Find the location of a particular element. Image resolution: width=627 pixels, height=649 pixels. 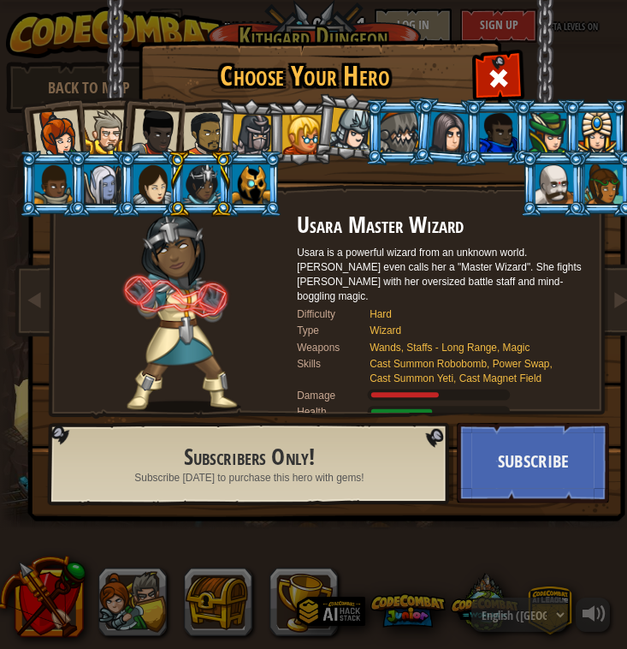

div: Weapons is located at coordinates (333, 347).